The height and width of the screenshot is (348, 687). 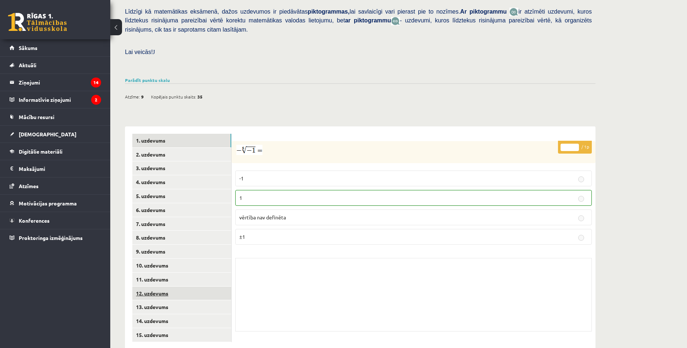 I want to click on a: 6. uzdevums, so click(x=182, y=210).